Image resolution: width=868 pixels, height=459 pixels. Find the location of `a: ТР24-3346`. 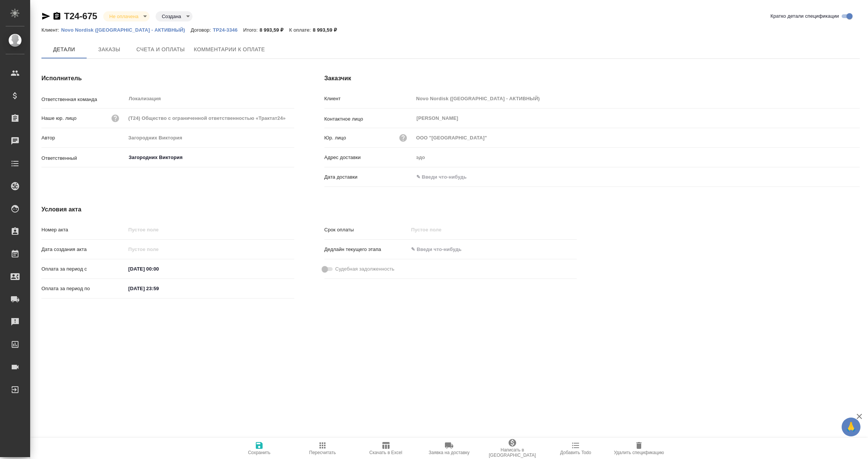

a: ТР24-3346 is located at coordinates (228, 29).